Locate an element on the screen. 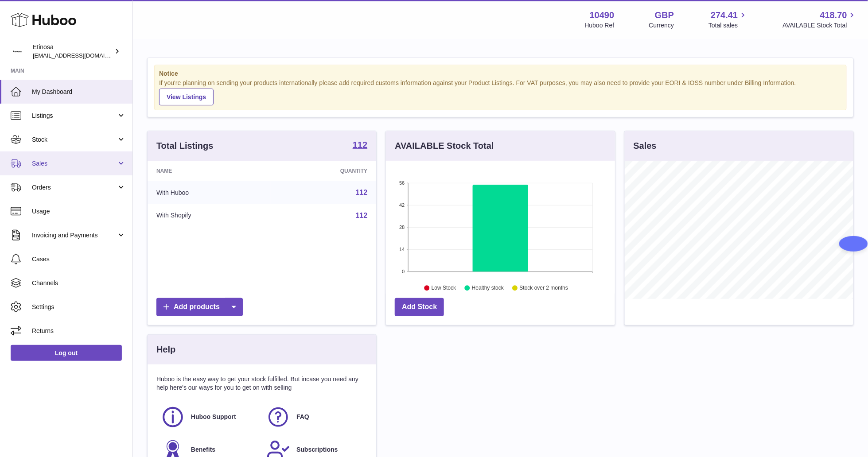 The width and height of the screenshot is (868, 457). h3: AVAILABLE Stock Total is located at coordinates (444, 146).